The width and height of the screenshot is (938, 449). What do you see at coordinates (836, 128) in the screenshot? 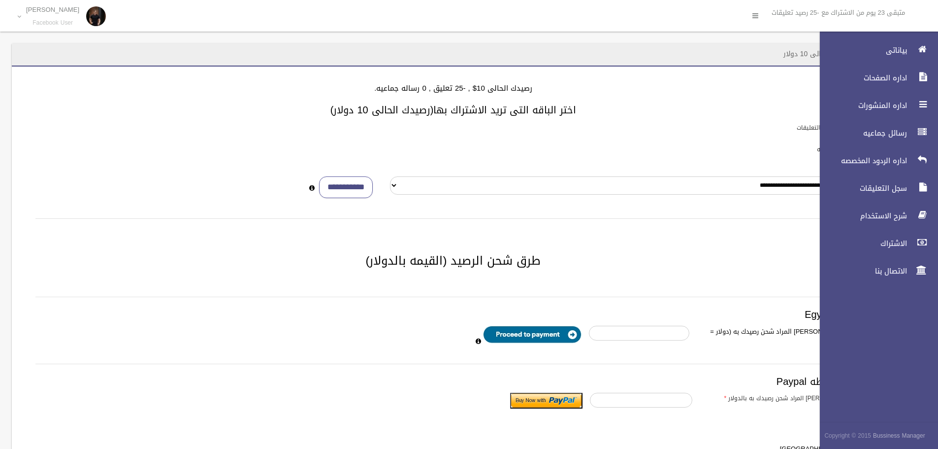
I see `label: باقات الرد الالى على التعليقات` at bounding box center [836, 128].